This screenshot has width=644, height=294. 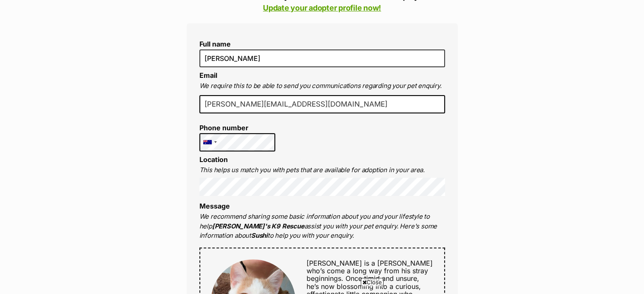 I want to click on strong: Sushi, so click(x=259, y=235).